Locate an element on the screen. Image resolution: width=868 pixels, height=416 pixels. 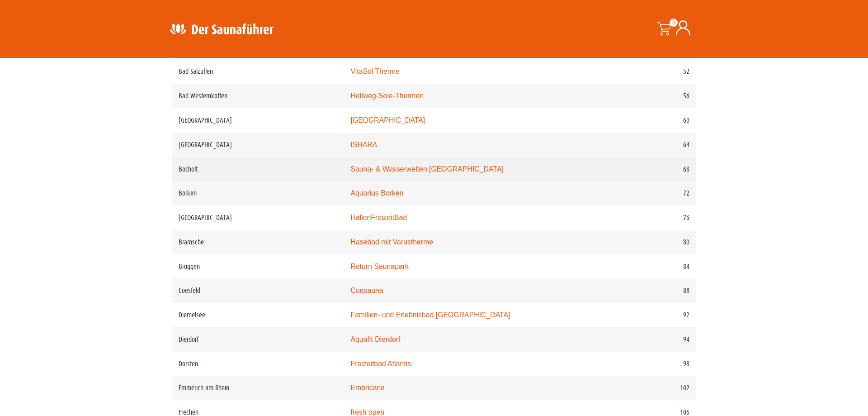
a: Embricana is located at coordinates (368, 388).